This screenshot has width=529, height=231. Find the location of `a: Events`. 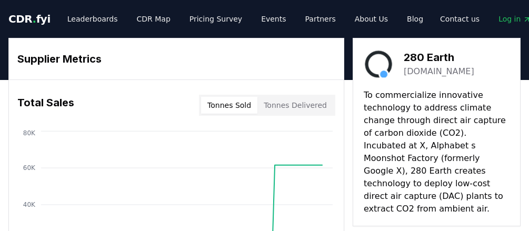

a: Events is located at coordinates (273, 19).